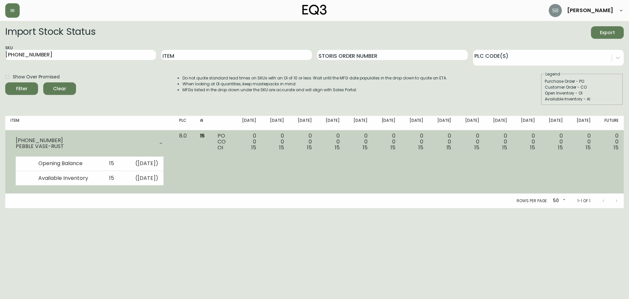 The image size is (629, 299). I want to click on img: logo, so click(315, 10).